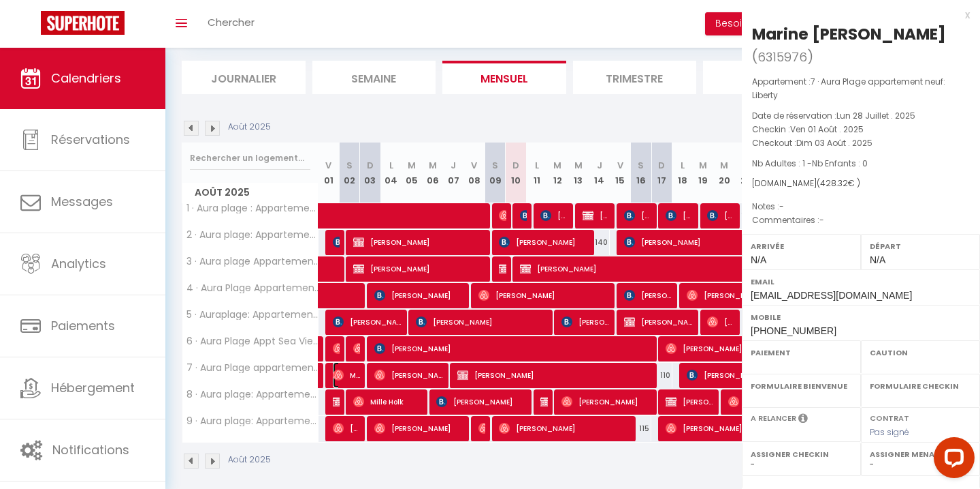  Describe the element at coordinates (801, 386) in the screenshot. I see `label: Formulaire Bienvenue` at that location.